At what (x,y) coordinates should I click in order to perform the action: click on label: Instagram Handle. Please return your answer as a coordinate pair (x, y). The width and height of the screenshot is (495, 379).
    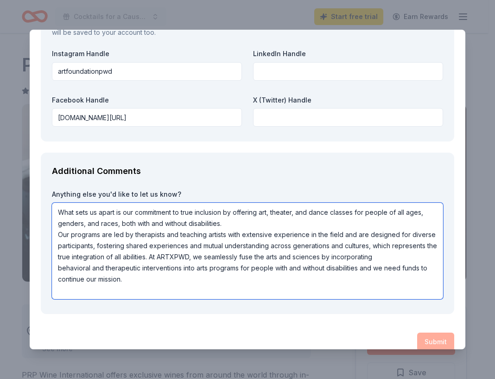
    Looking at the image, I should click on (147, 54).